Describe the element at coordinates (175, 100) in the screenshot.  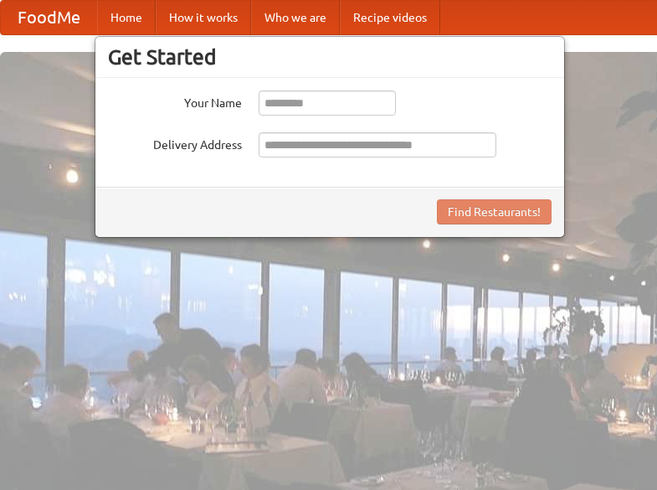
I see `label: Your Name` at that location.